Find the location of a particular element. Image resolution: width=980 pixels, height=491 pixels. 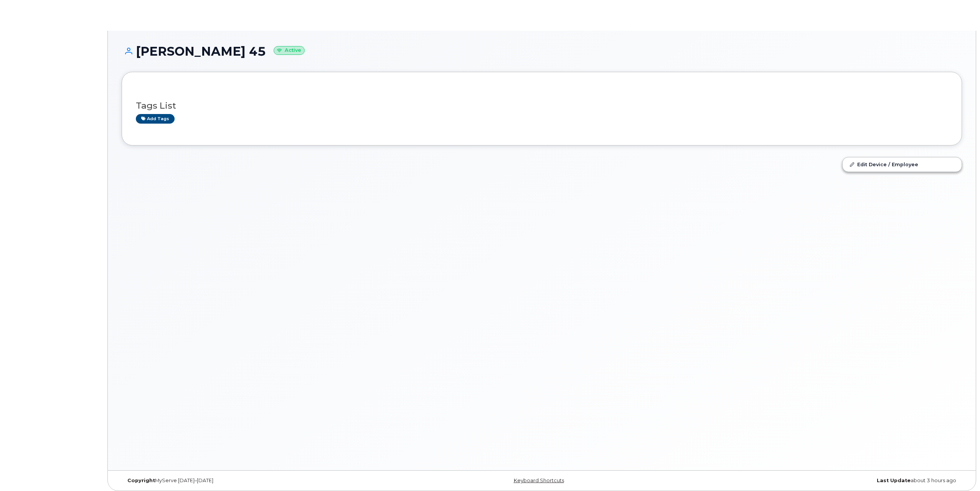

a: Edit Device / Employee is located at coordinates (902, 165).